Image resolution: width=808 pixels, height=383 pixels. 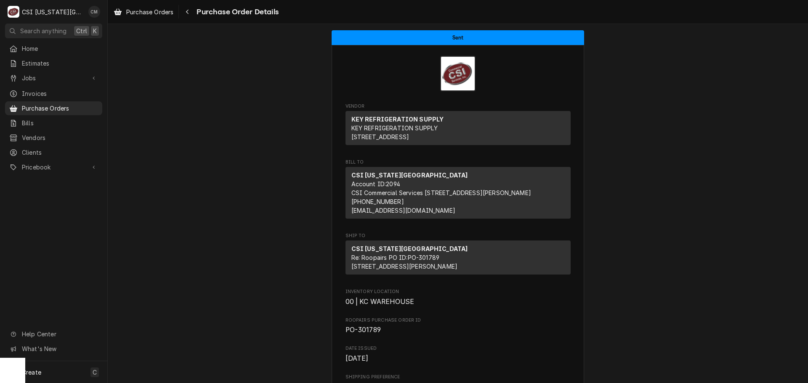 What do you see at coordinates (458, 37) in the screenshot?
I see `span: Sent` at bounding box center [458, 37].